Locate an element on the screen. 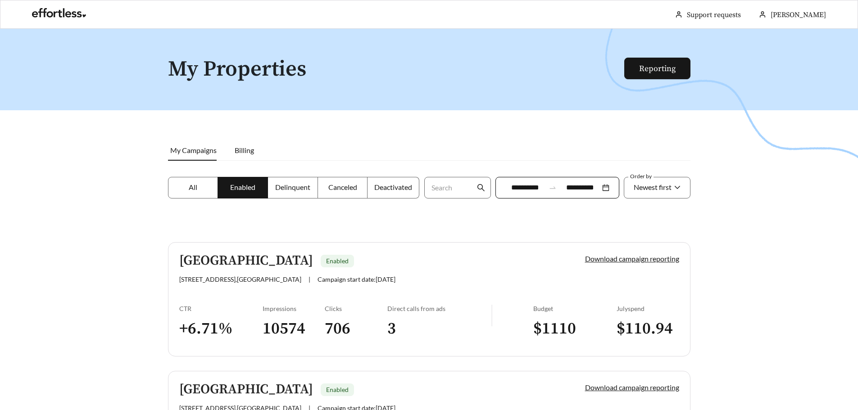 The width and height of the screenshot is (858, 410). h3: 706 is located at coordinates (356, 329).